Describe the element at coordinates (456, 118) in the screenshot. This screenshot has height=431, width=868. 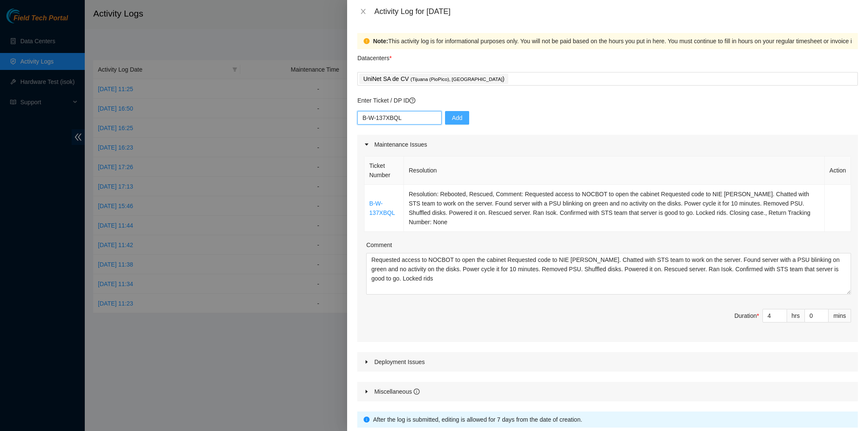
I see `button: Add` at that location.